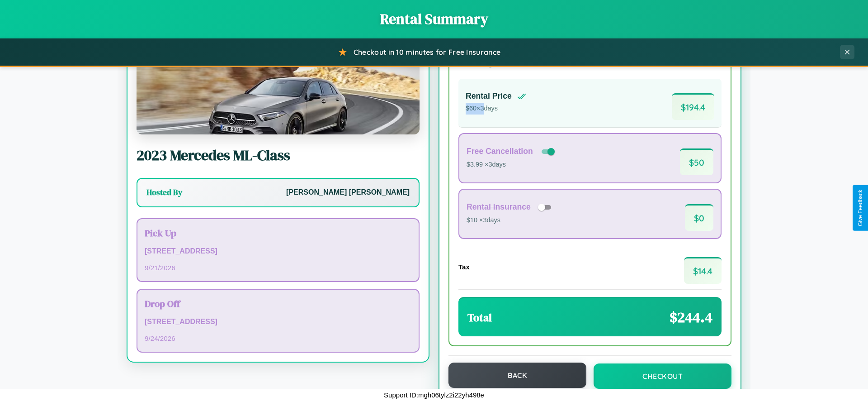 This screenshot has width=868, height=416. I want to click on h3: Hosted By, so click(164, 192).